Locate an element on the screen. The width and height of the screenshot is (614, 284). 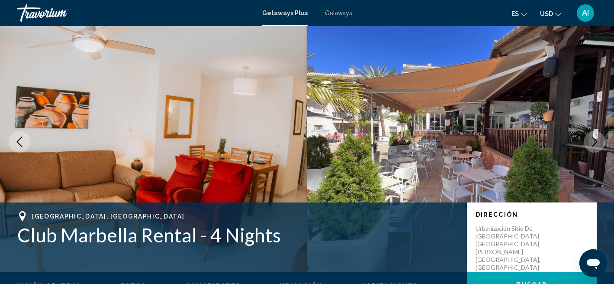
a: Getaways is located at coordinates (338, 13).